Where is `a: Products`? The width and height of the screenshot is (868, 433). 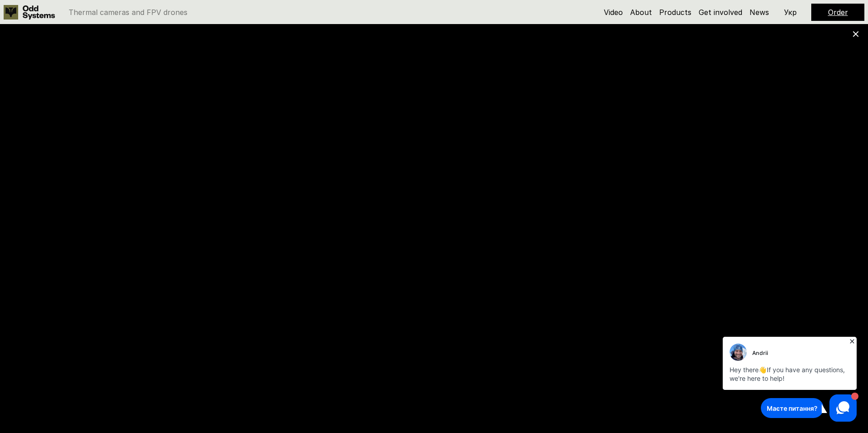
a: Products is located at coordinates (675, 12).